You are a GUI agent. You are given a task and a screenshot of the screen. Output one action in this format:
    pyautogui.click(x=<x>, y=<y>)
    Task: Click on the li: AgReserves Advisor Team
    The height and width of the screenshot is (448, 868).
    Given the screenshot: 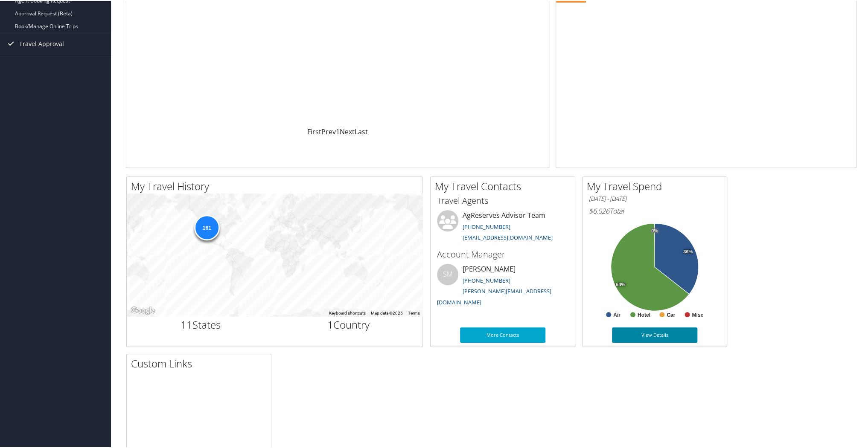 What is the action you would take?
    pyautogui.click(x=502, y=227)
    